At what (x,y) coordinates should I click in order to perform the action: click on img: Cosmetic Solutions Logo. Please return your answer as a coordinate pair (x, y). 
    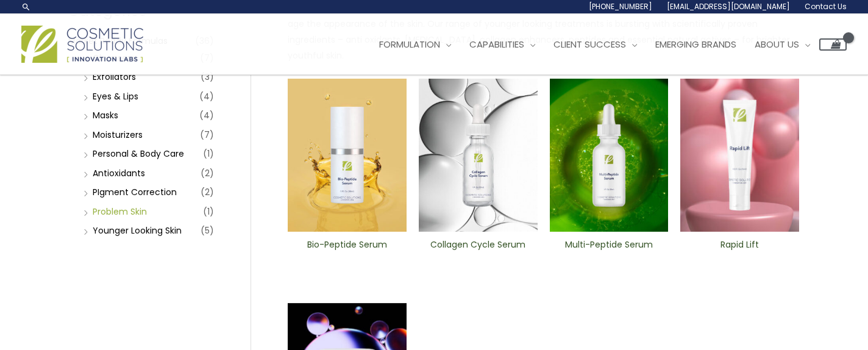
    Looking at the image, I should click on (82, 44).